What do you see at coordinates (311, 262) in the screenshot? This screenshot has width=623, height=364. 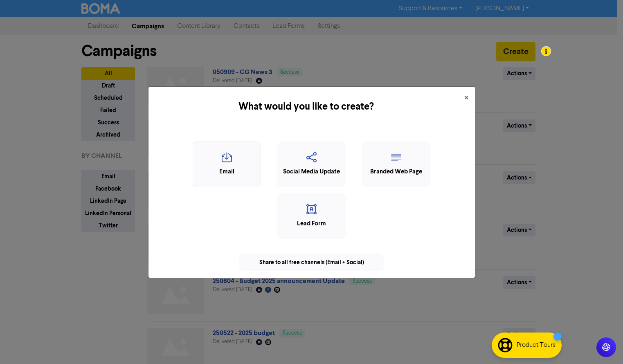 I see `div: Share to all free channels (Email + Social)` at bounding box center [311, 262].